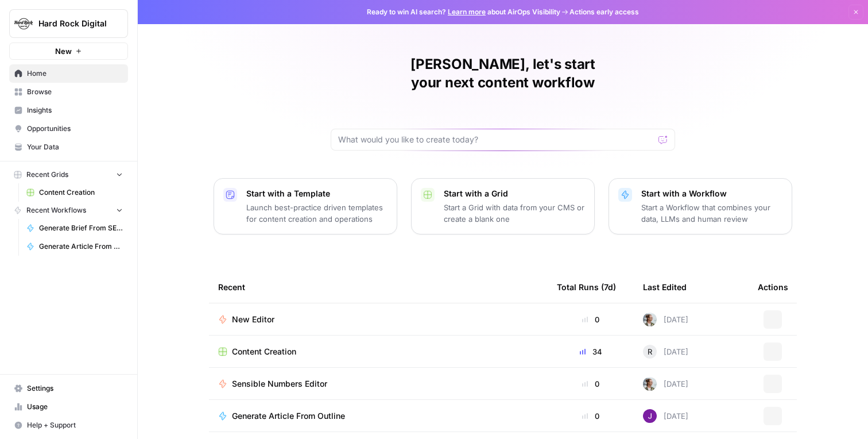 This screenshot has height=439, width=868. Describe the element at coordinates (68, 388) in the screenshot. I see `a: Settings` at that location.